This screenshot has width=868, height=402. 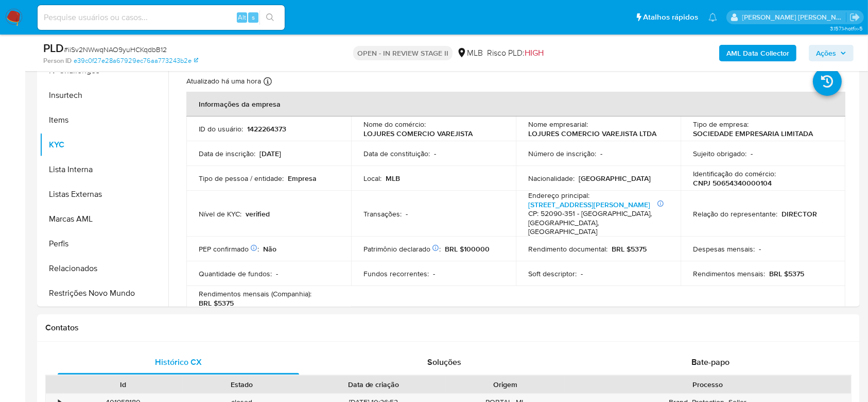 What do you see at coordinates (253, 17) in the screenshot?
I see `span: s` at bounding box center [253, 17].